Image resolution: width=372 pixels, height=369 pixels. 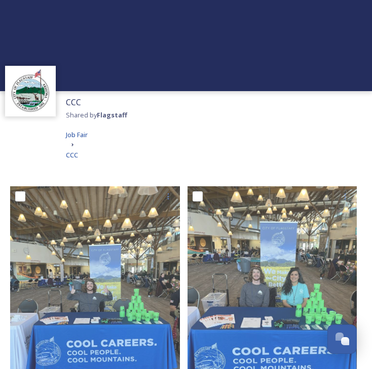 I want to click on strong: Flagstaff, so click(x=112, y=115).